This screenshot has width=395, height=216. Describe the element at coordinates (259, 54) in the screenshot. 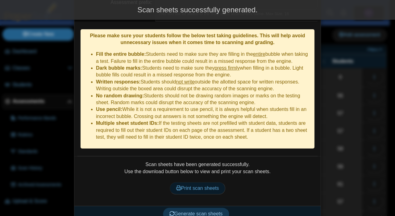

I see `u: entire` at that location.